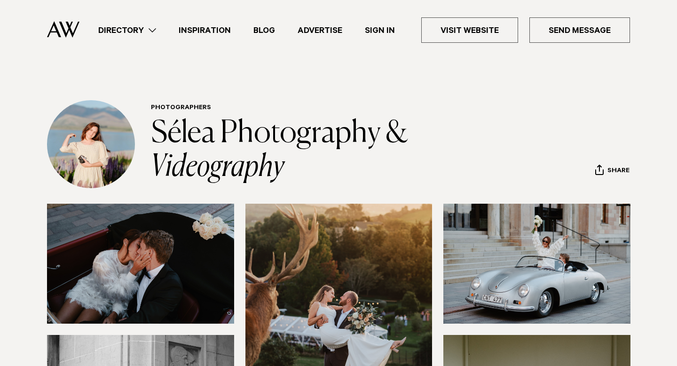  Describe the element at coordinates (612, 171) in the screenshot. I see `button: Share` at that location.